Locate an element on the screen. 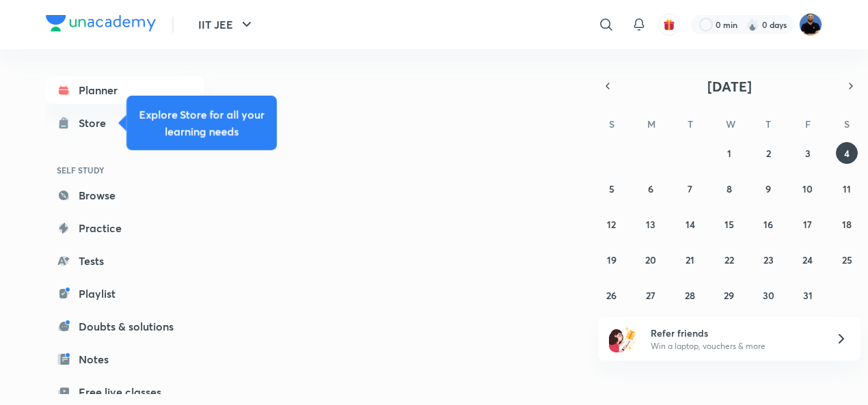 This screenshot has height=405, width=868. abbr: Friday is located at coordinates (808, 124).